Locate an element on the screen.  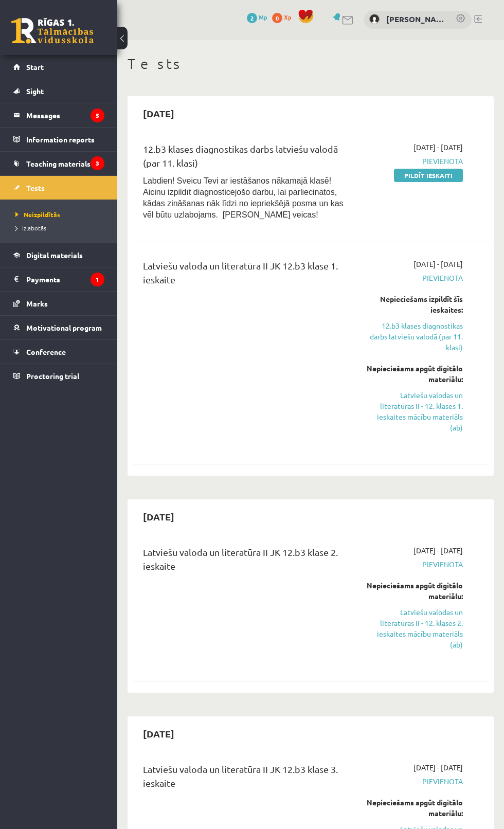
h1: Tests is located at coordinates (310, 63).